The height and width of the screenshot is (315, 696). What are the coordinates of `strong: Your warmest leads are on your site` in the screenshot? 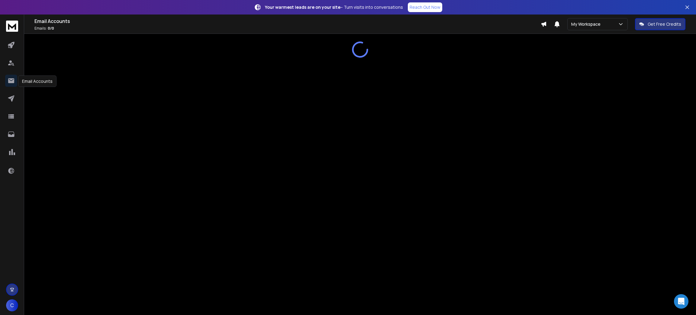 It's located at (303, 7).